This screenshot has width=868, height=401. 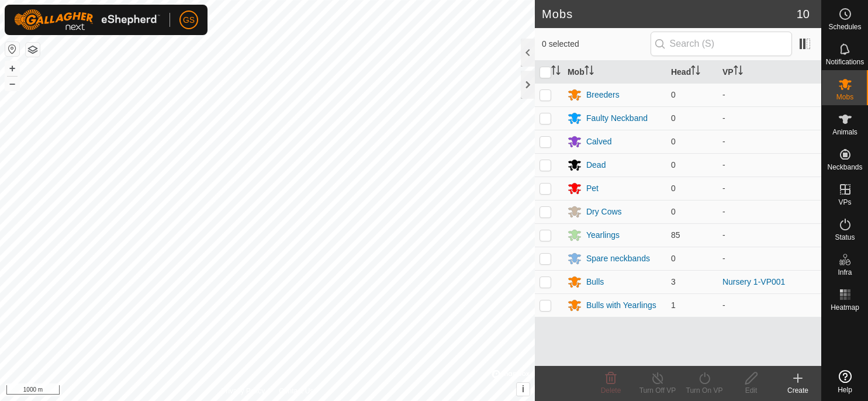 What do you see at coordinates (803, 14) in the screenshot?
I see `span: 10` at bounding box center [803, 14].